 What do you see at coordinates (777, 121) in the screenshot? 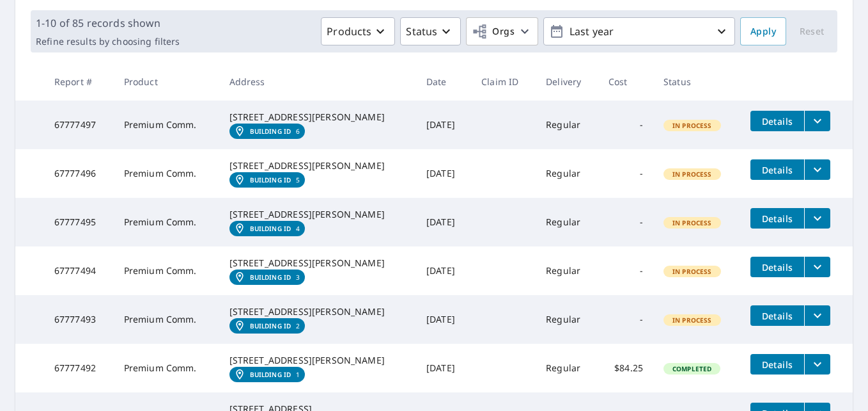
I see `button: detailsBtn-67777497` at bounding box center [777, 121].